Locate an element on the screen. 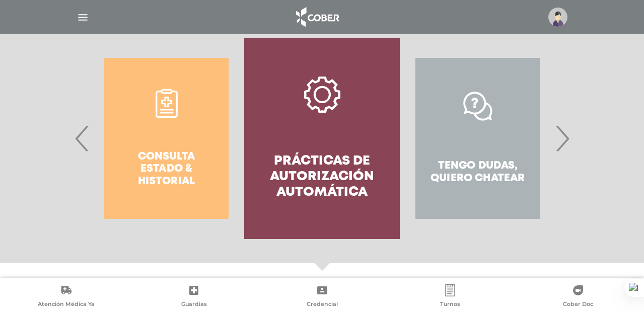 This screenshot has width=644, height=312. span: Previous is located at coordinates (82, 138).